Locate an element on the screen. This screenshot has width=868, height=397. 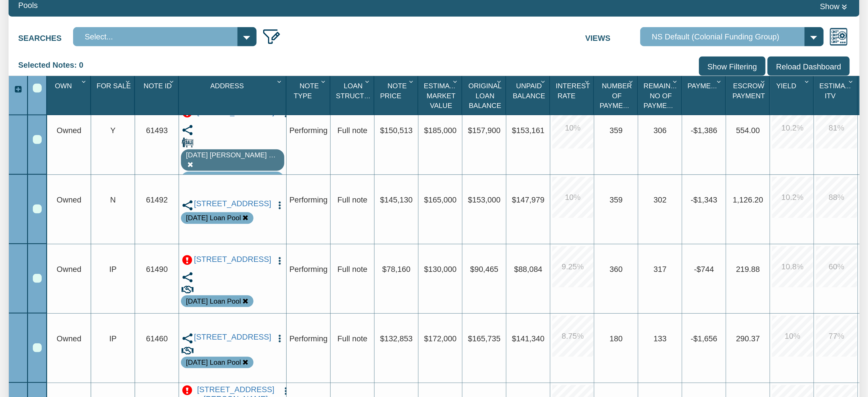
span: Estimated Itv is located at coordinates (839, 91).